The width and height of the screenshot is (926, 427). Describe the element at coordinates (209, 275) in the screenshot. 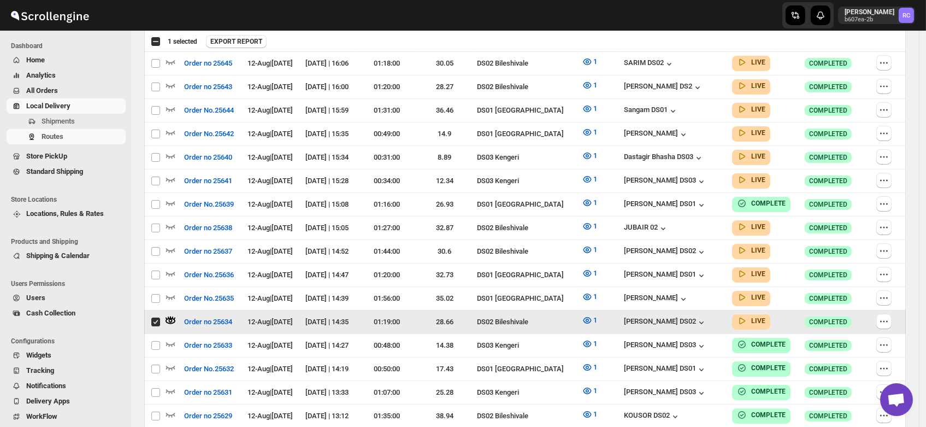

I see `button: Order No.25636` at that location.